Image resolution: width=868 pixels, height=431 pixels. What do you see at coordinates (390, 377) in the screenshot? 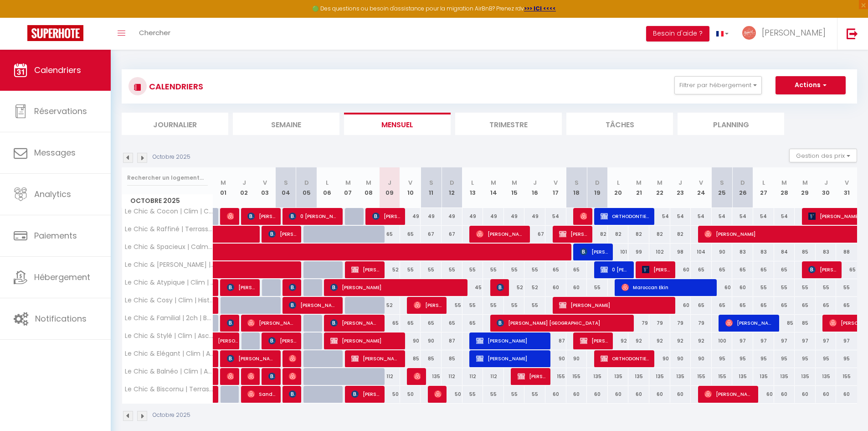
I see `div: 112` at bounding box center [390, 377].